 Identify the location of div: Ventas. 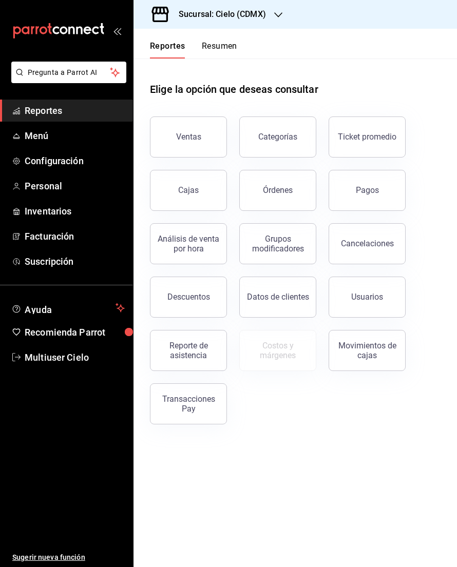
(188, 137).